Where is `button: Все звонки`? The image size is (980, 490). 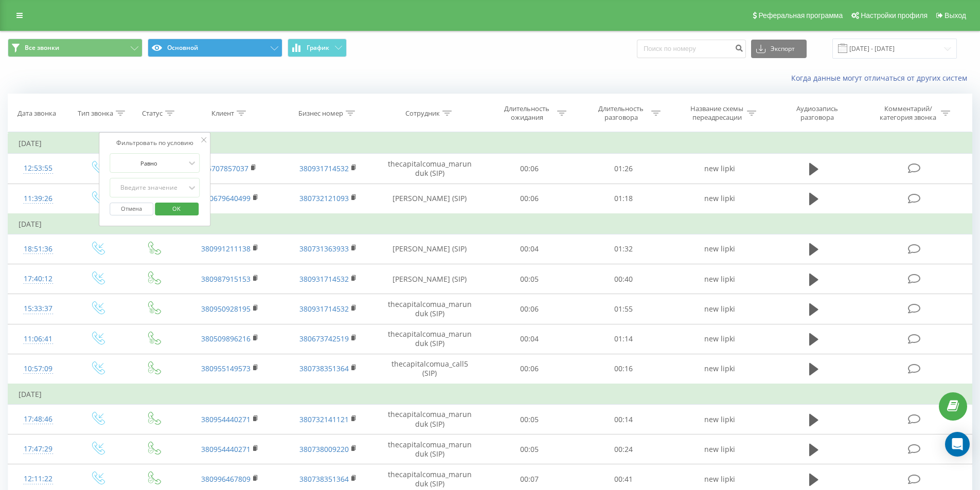 button: Все звонки is located at coordinates (75, 48).